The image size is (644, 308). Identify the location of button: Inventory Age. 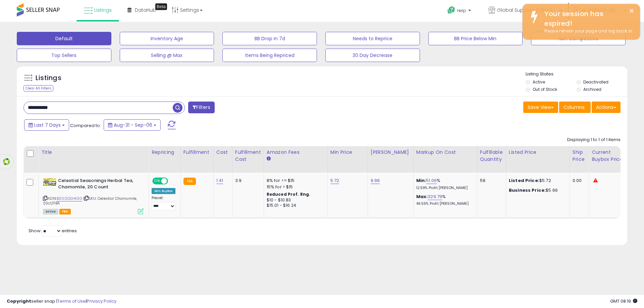
(167, 38).